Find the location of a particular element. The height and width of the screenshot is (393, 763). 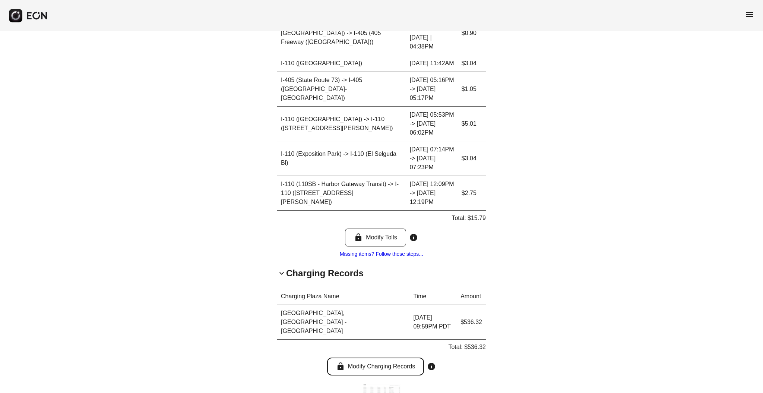

span: keyboard_arrow_down is located at coordinates (282, 273).